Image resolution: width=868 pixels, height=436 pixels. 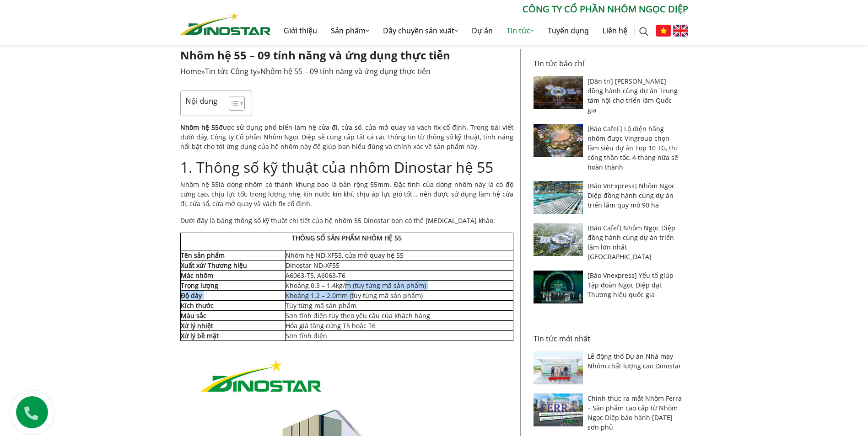 I want to click on strong: Kích thước, so click(x=198, y=305).